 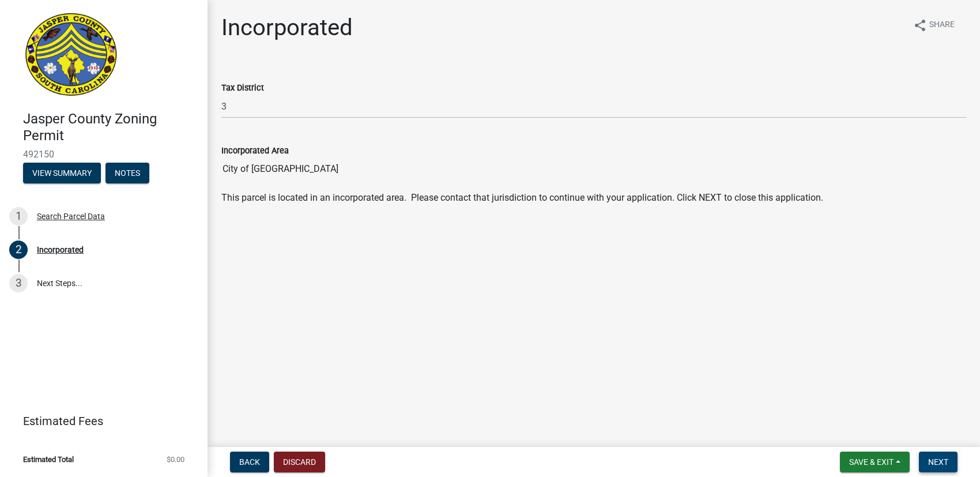 What do you see at coordinates (127, 173) in the screenshot?
I see `wm-modal-confirm: Notes` at bounding box center [127, 173].